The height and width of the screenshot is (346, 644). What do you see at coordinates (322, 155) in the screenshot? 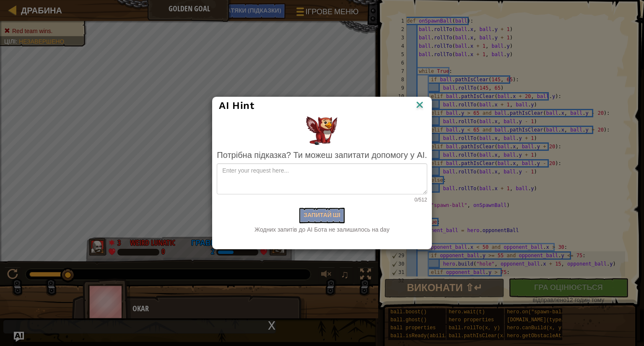
I see `div: Потрібна підказка? Ти можеш запитати допомогу у AI.` at bounding box center [322, 155].